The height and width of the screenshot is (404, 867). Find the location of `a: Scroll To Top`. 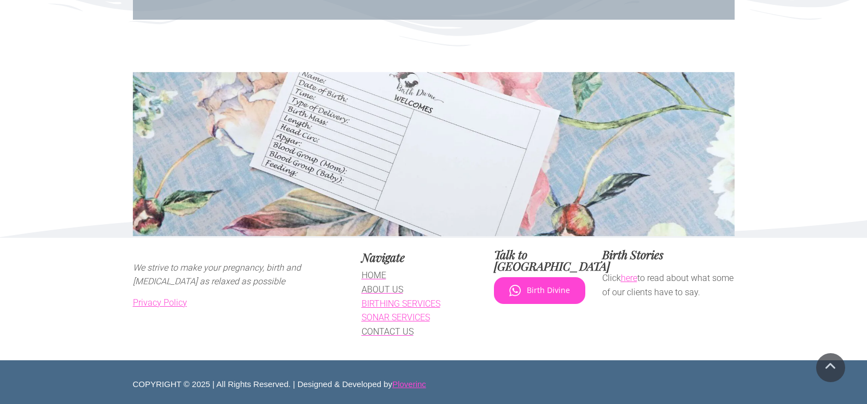

a: Scroll To Top is located at coordinates (830, 367).